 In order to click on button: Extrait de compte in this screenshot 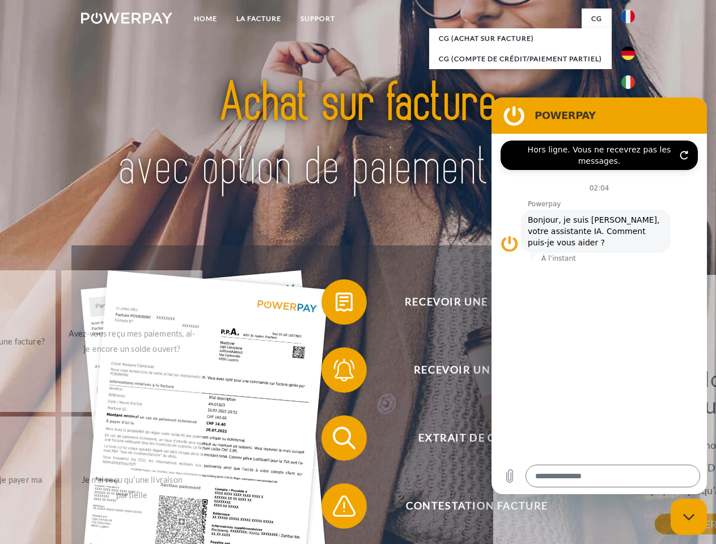, I will do `click(469, 438)`.